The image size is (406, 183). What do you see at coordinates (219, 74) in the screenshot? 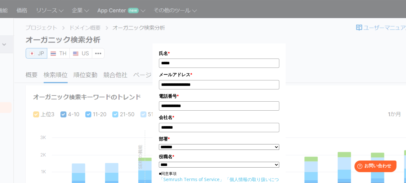
I see `label: メールアドレス` at bounding box center [219, 74].